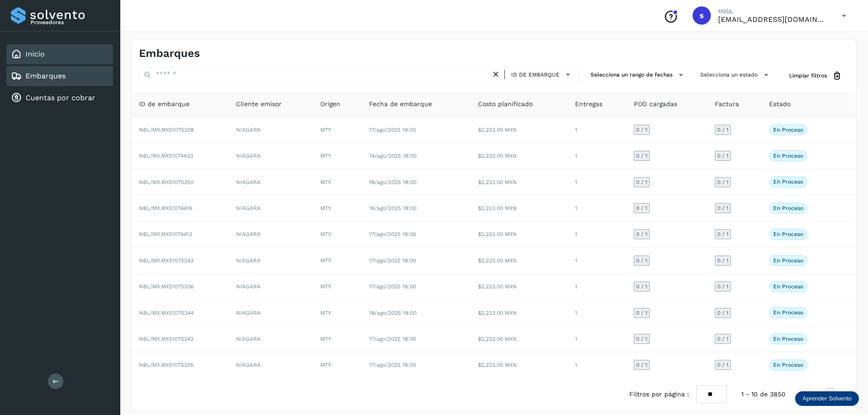 The width and height of the screenshot is (868, 415). I want to click on p: Hola,, so click(773, 11).